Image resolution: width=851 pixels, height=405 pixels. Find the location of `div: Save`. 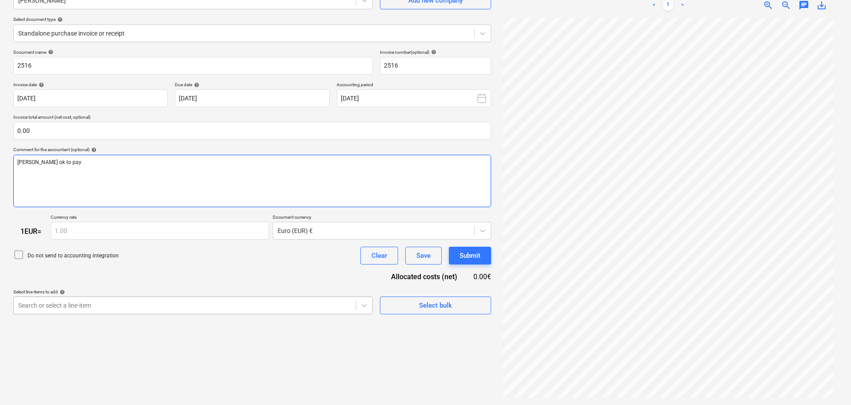

div: Save is located at coordinates (424, 256).